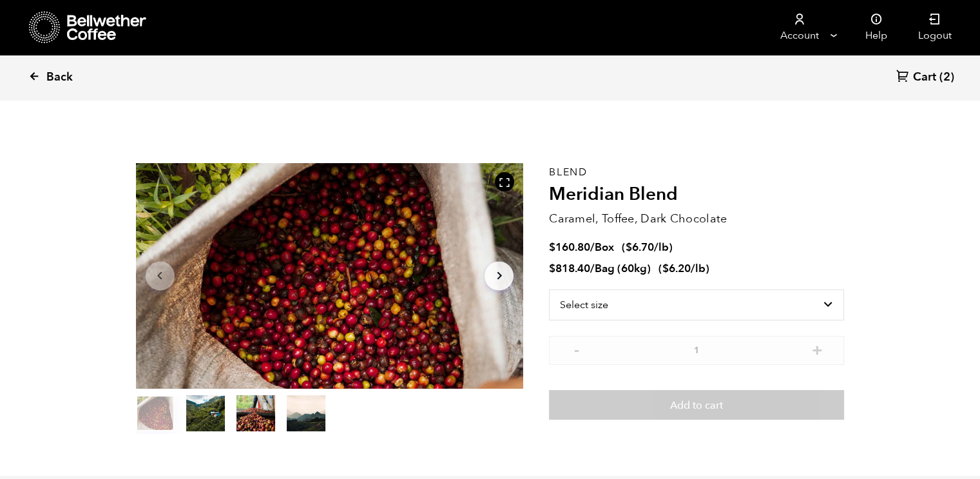  I want to click on a: Cart (2), so click(926, 77).